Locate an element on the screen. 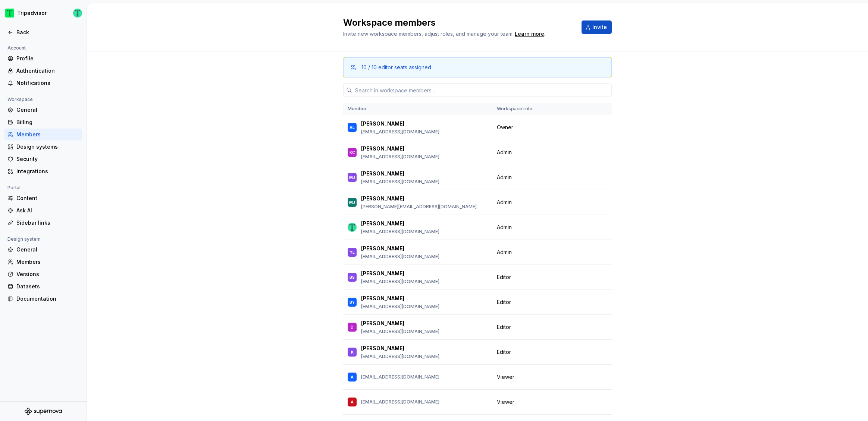 The height and width of the screenshot is (421, 868). div: AL is located at coordinates (352, 127).